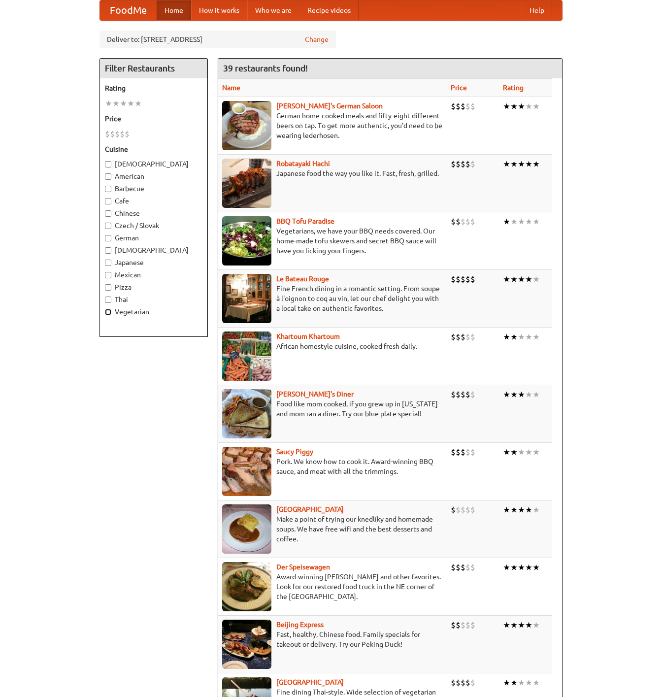 The height and width of the screenshot is (697, 662). Describe the element at coordinates (231, 88) in the screenshot. I see `a: Name` at that location.